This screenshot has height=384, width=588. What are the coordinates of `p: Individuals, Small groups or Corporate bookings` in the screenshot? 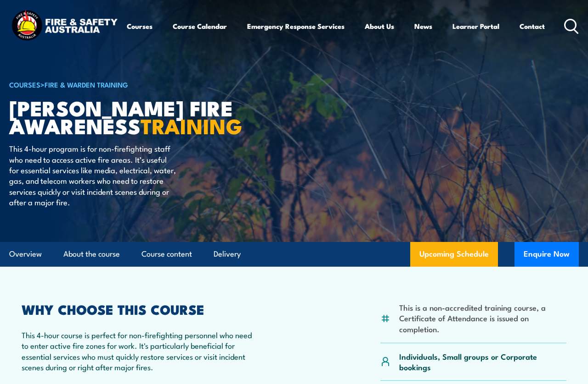 It's located at (482, 362).